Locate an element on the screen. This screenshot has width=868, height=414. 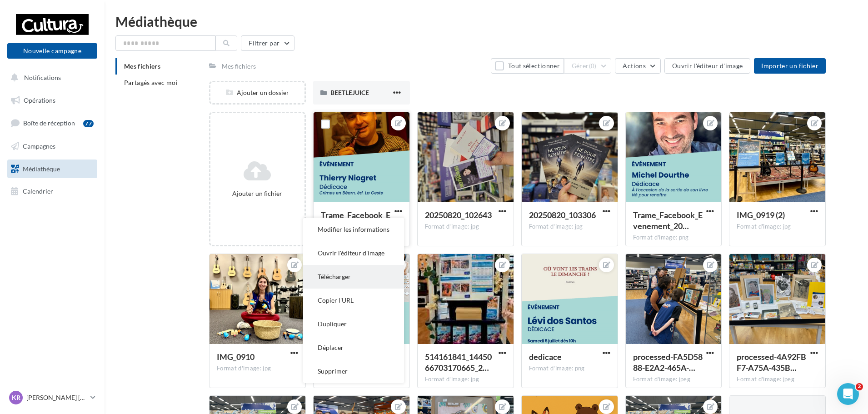
span: processed-4A92FBF7-A75A-435B-BE59-0D4E1553DCCF is located at coordinates (771, 362).